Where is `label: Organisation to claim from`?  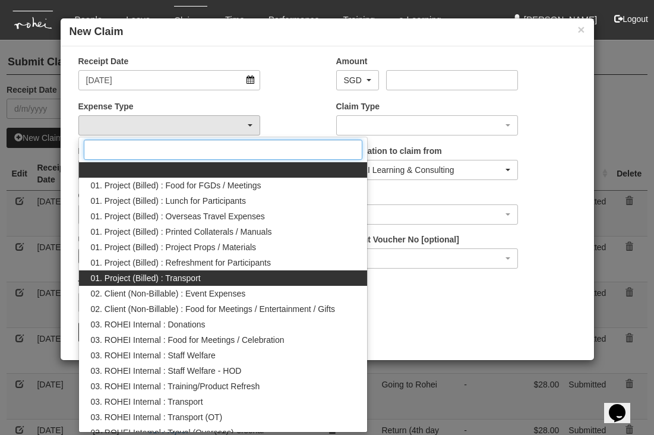 label: Organisation to claim from is located at coordinates (389, 151).